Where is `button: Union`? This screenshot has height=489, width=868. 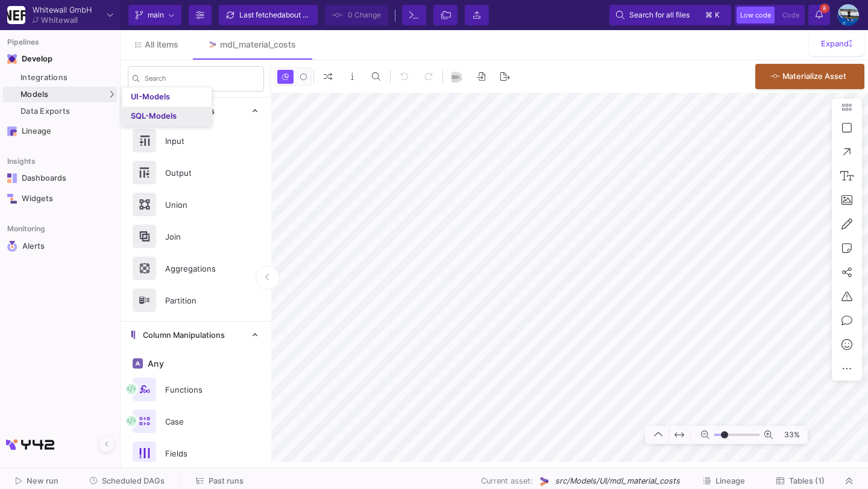 button: Union is located at coordinates (196, 204).